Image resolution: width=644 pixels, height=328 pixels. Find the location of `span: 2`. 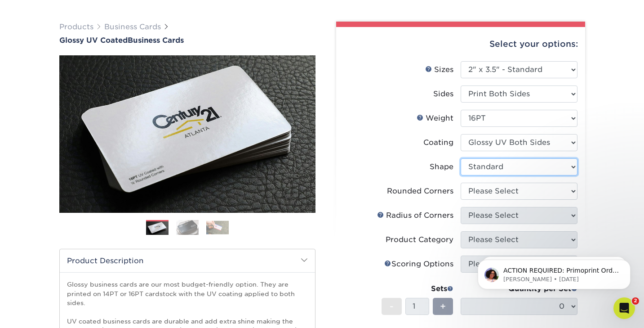

span: 2 is located at coordinates (636, 301).